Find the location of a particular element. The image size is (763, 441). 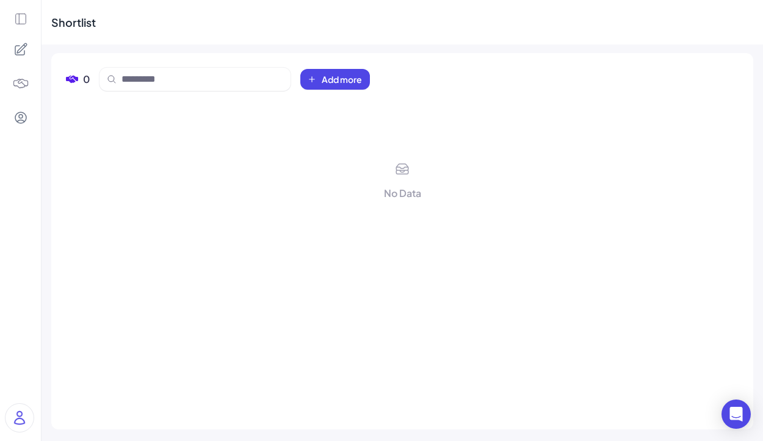

button: Add more is located at coordinates (335, 79).